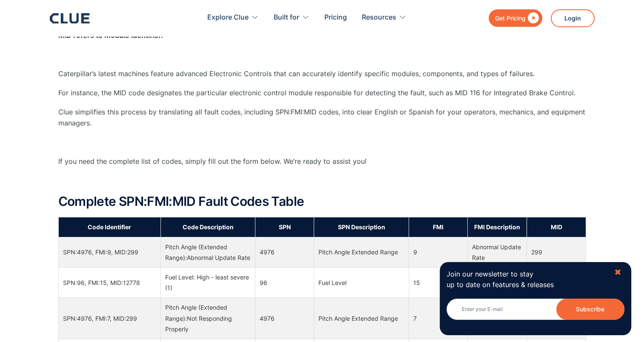  Describe the element at coordinates (322, 93) in the screenshot. I see `p: For instance, the MID code designates the particular electronic control module responsible for de...` at that location.